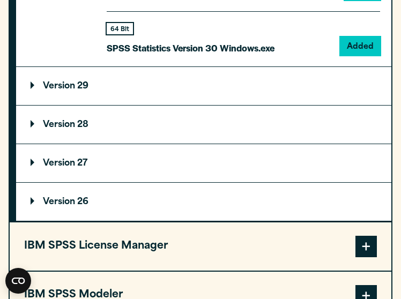 This screenshot has width=401, height=299. Describe the element at coordinates (204, 124) in the screenshot. I see `summary: Version 28` at that location.